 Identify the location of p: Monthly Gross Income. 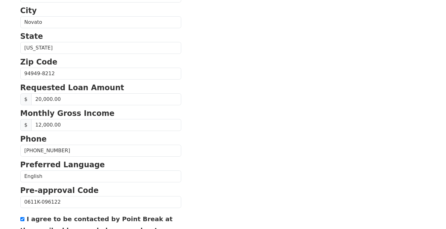
(101, 113).